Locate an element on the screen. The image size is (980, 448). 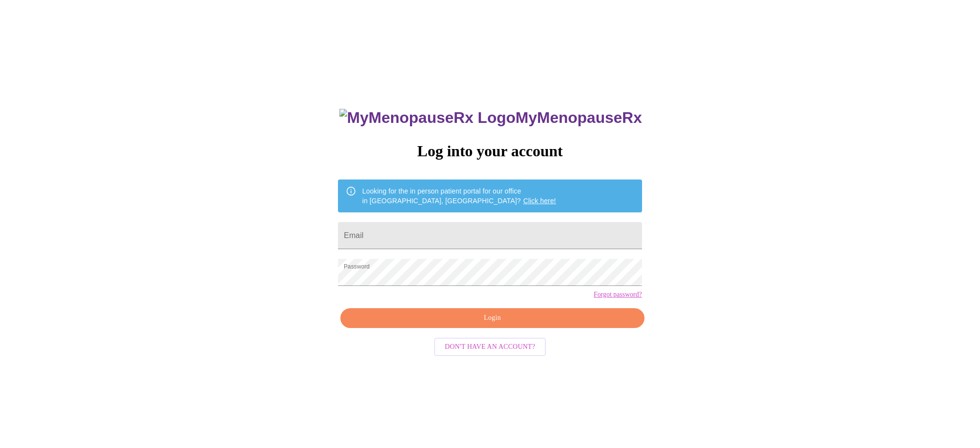
button: Don't have an account? is located at coordinates (490, 346).